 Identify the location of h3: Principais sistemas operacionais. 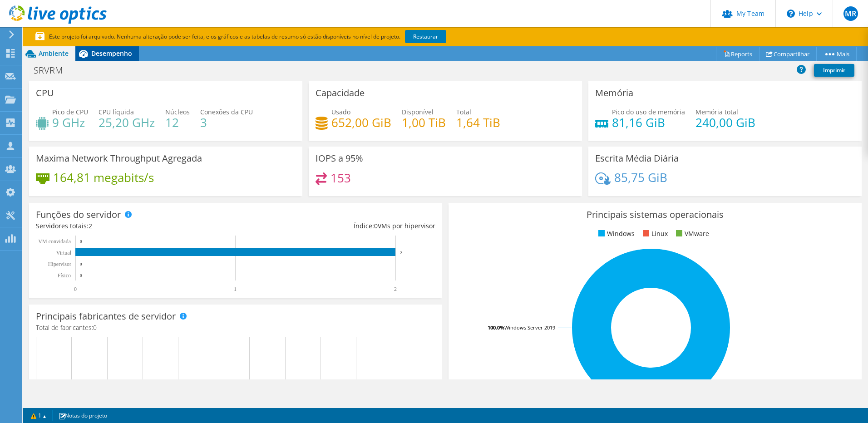
(655, 215).